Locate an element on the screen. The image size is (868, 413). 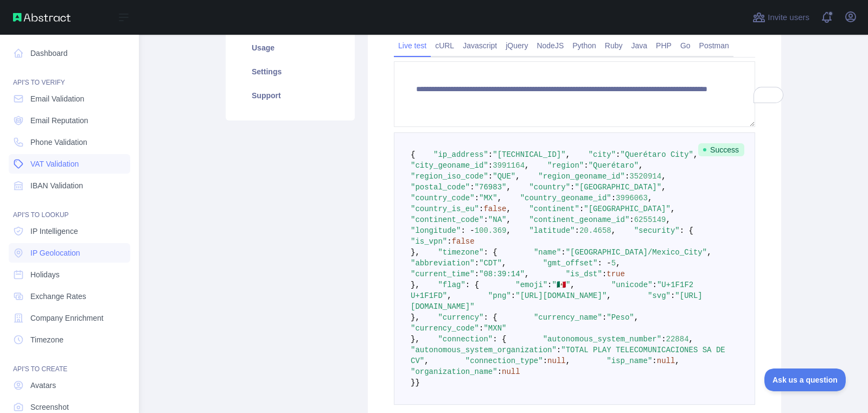
span: "76983" is located at coordinates (491, 187).